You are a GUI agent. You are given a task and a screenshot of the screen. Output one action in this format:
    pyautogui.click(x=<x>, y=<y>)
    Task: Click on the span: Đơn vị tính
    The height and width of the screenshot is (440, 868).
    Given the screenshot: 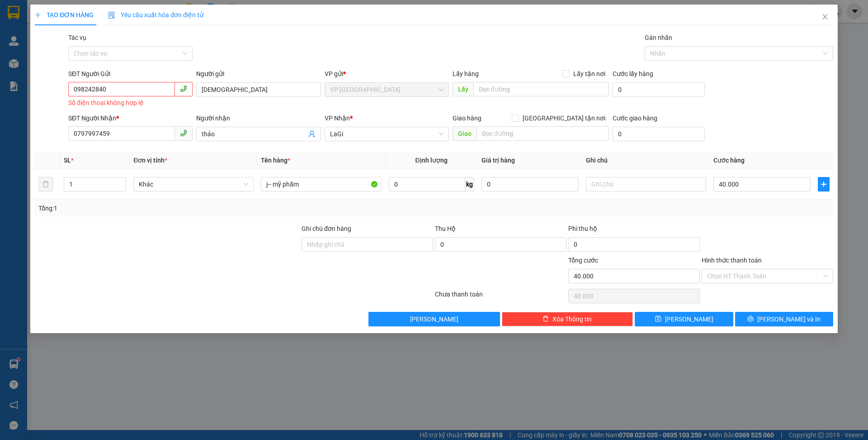 What is the action you would take?
    pyautogui.click(x=150, y=160)
    